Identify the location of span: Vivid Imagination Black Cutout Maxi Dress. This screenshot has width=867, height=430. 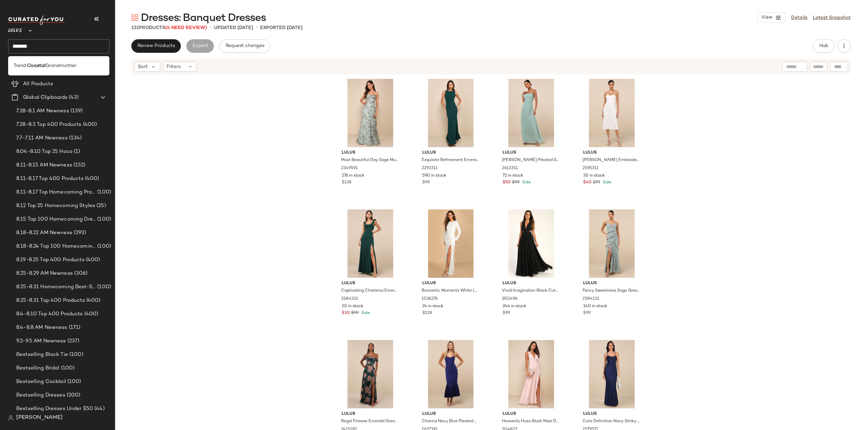
(530, 291).